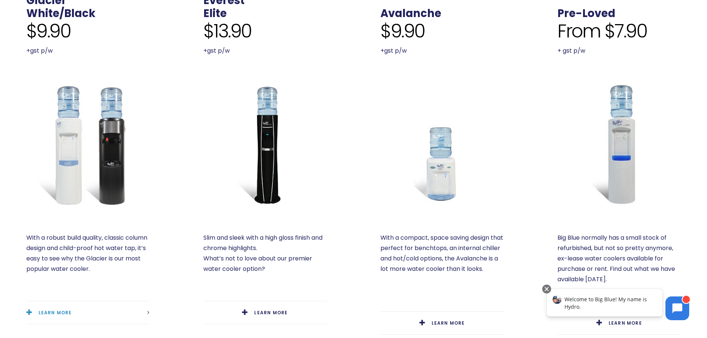 The height and width of the screenshot is (338, 707). What do you see at coordinates (18, 16) in the screenshot?
I see `img: Avatar` at bounding box center [18, 16].